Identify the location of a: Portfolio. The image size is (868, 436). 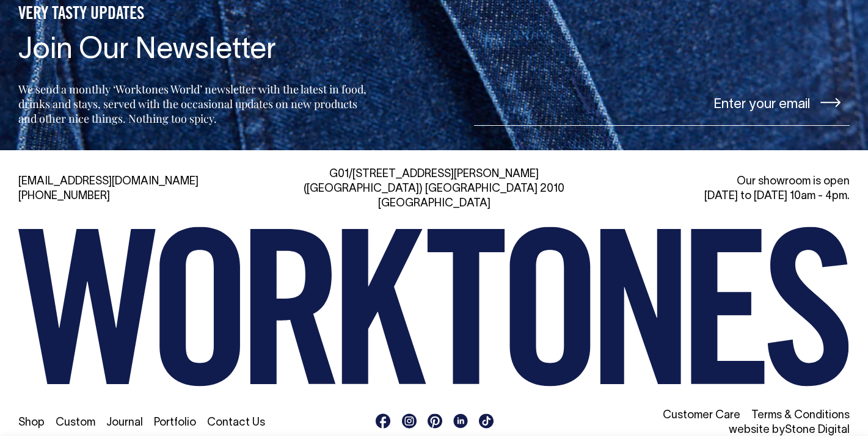
(174, 423).